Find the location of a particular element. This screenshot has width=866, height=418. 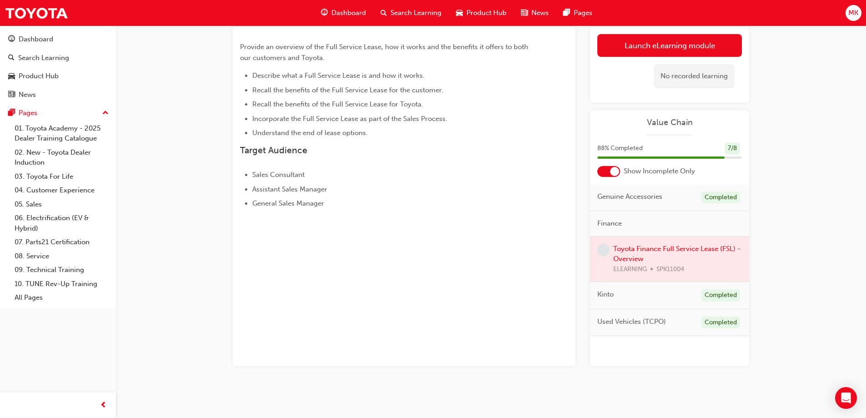

span: Understand the end of lease options. is located at coordinates (310, 133).